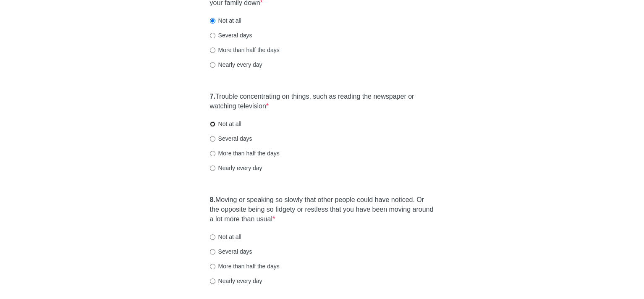  I want to click on label: Trouble concentrating on things, such as reading the newspaper or watching television, so click(322, 101).